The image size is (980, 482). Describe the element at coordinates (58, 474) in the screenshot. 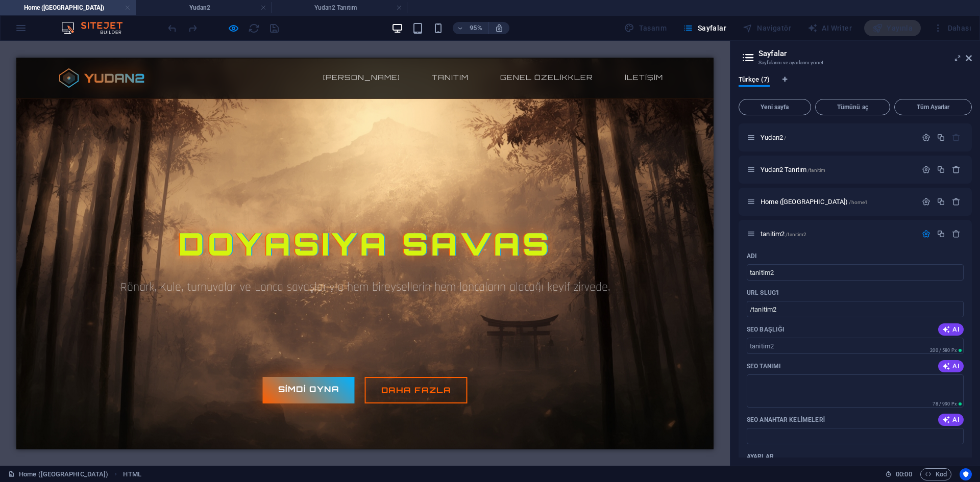

I see `a: Seçimi iptal etmek için tıkla. Sayfaları açmak için çift tıkla` at that location.